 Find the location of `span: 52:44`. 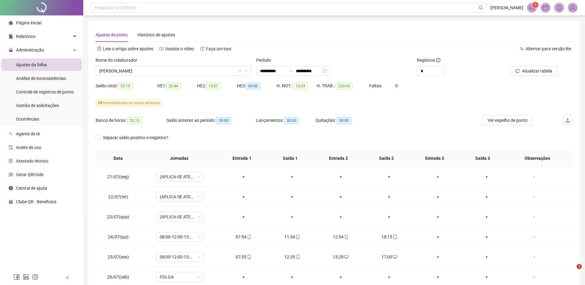

span: 52:44 is located at coordinates (173, 86).